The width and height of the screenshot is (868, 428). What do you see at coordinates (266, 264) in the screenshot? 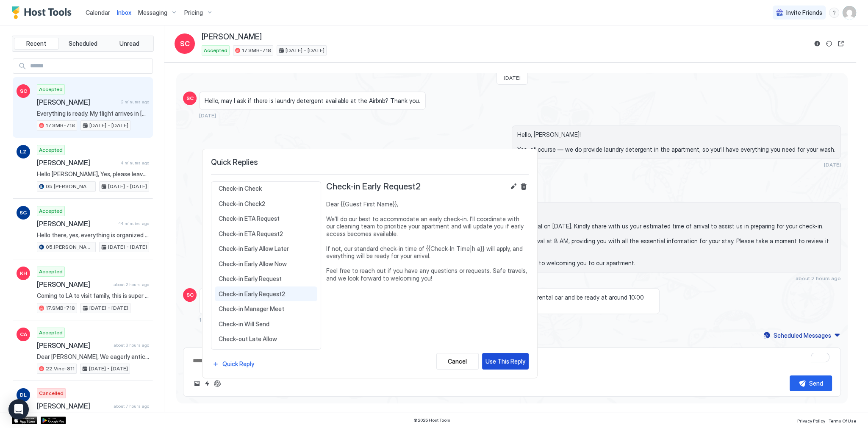
I see `span: Check-in Early Allow Now` at bounding box center [266, 264].